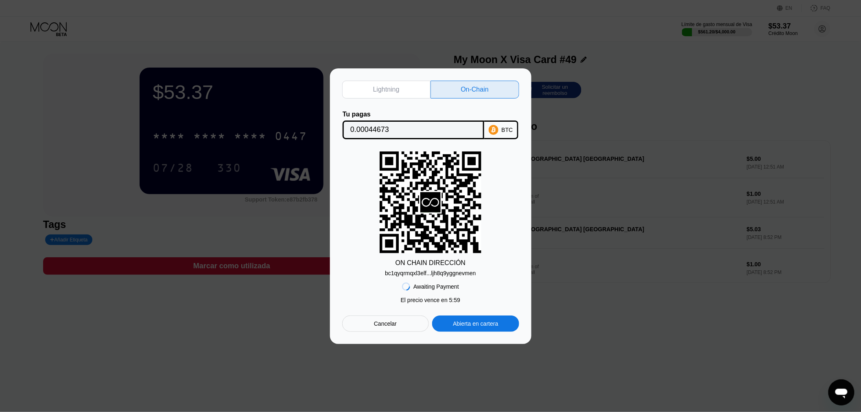  Describe the element at coordinates (436, 287) in the screenshot. I see `div: Awaiting Payment` at that location.